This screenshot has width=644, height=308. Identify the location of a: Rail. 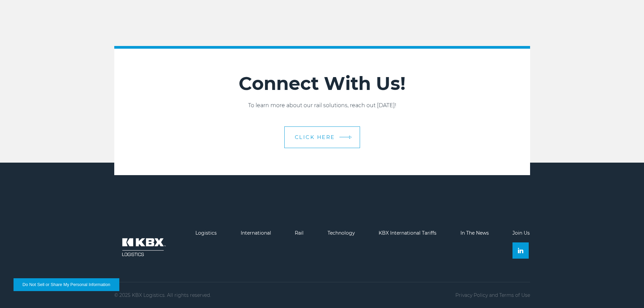
(299, 233).